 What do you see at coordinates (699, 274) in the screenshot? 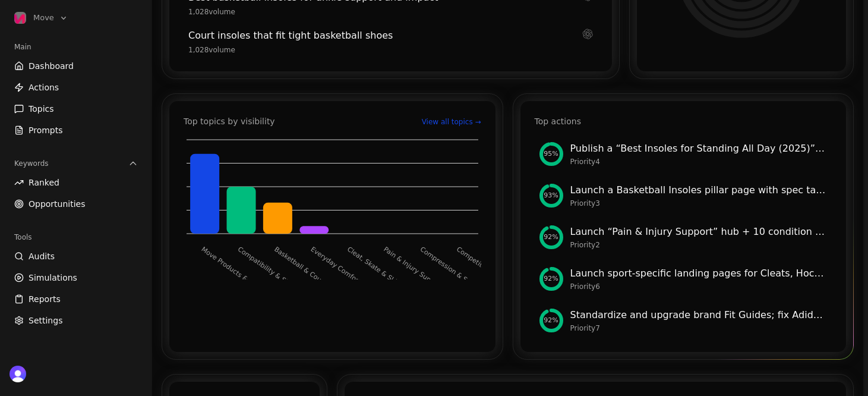
I see `div: Launch sport-specific landing pages for Cleats, Hockey Skates, and Ski Boots with answer boxes an...` at bounding box center [699, 274].